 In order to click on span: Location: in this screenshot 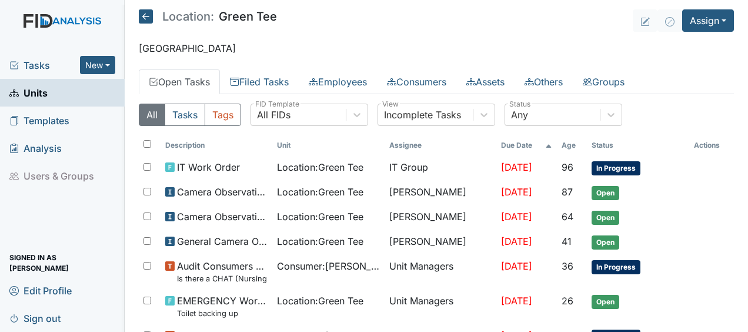, I will do `click(188, 16)`.